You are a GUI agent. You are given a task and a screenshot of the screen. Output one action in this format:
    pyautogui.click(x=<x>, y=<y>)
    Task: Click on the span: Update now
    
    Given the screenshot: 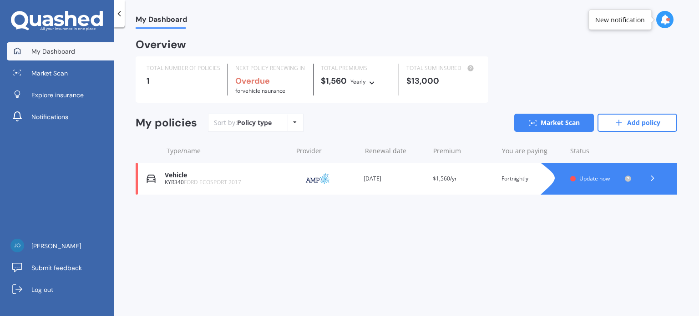 What is the action you would take?
    pyautogui.click(x=594, y=178)
    